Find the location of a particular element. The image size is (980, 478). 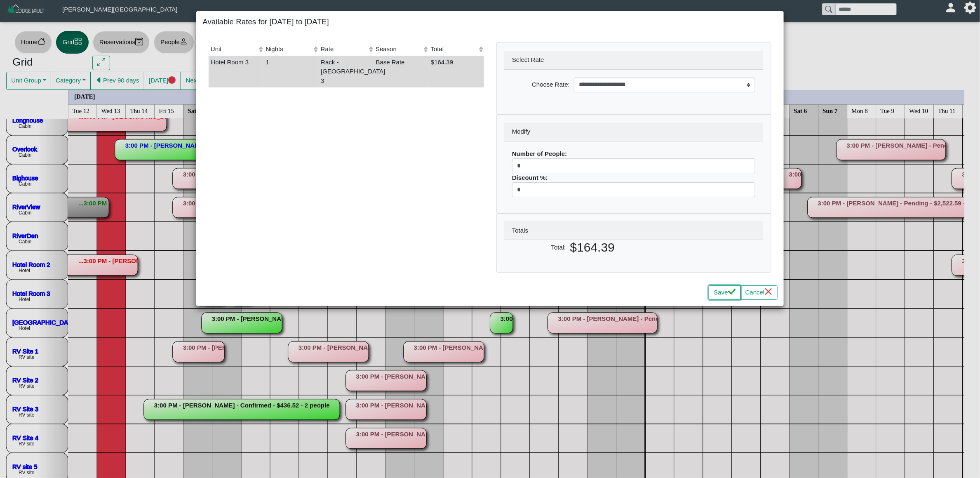

label: Choose Rate: is located at coordinates (541, 85).